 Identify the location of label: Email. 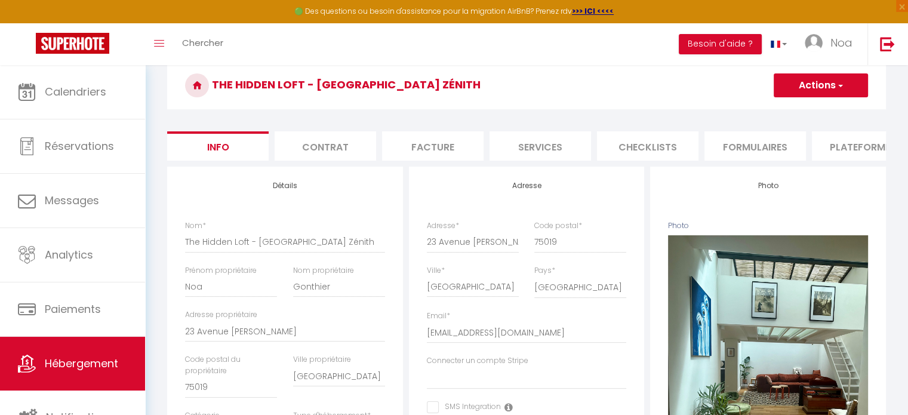
(438, 316).